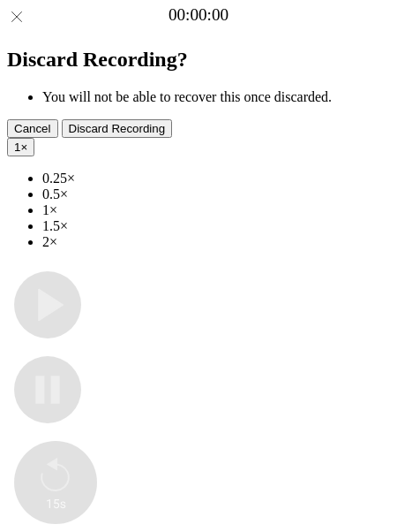 Image resolution: width=397 pixels, height=532 pixels. Describe the element at coordinates (17, 146) in the screenshot. I see `span: 1` at that location.